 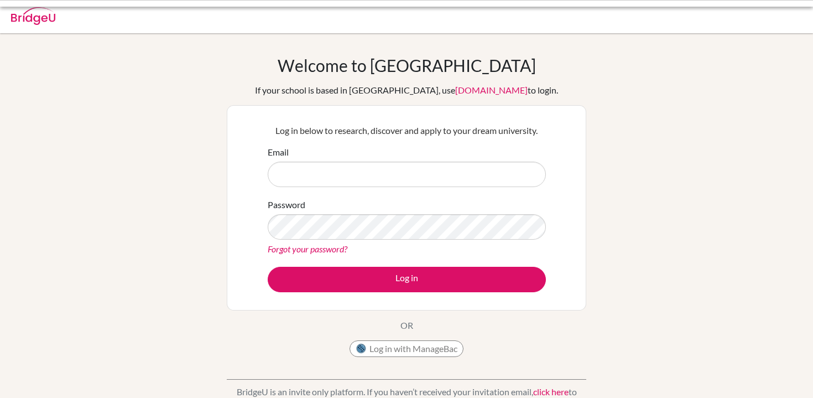 I want to click on button: Log in, so click(x=407, y=279).